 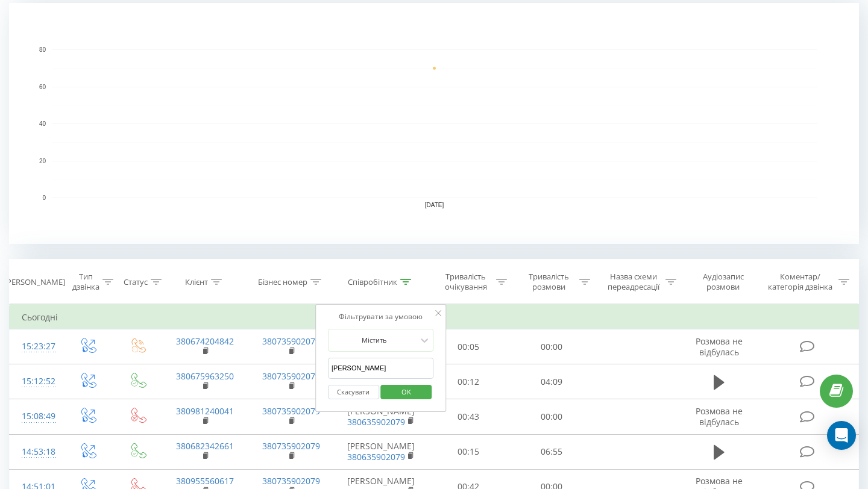 I want to click on div: 14:53:18, so click(x=36, y=452).